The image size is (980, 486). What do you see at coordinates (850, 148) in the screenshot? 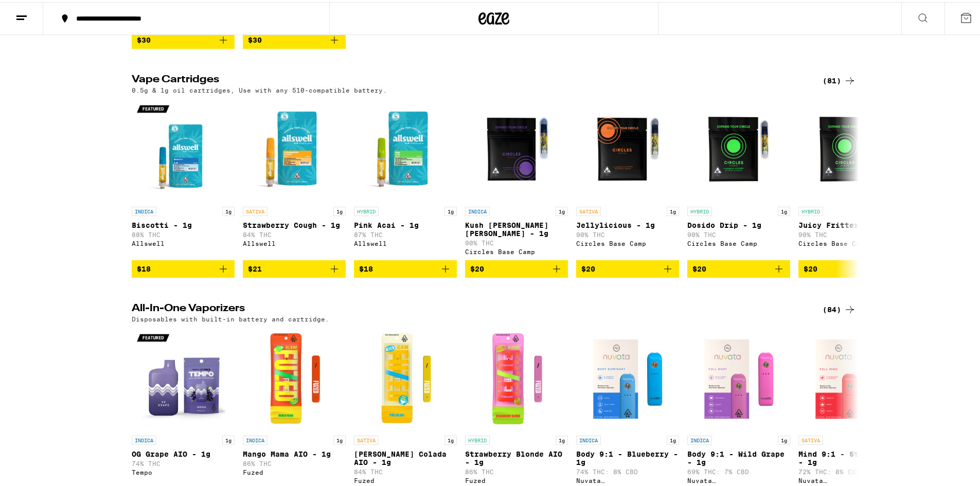
I see `img: Circles Base Camp - Juicy Fritter - 1g` at bounding box center [850, 148].